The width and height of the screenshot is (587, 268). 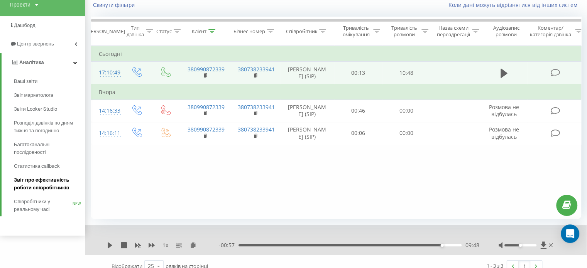 What do you see at coordinates (135, 31) in the screenshot?
I see `div: Тип дзвінка` at bounding box center [135, 31].